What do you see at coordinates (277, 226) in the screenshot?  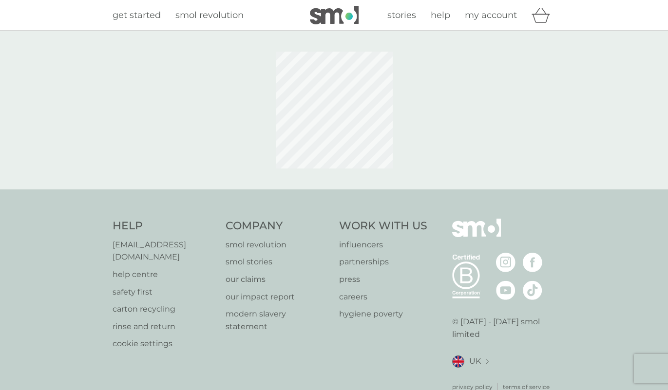 I see `h4: Company` at bounding box center [277, 226].